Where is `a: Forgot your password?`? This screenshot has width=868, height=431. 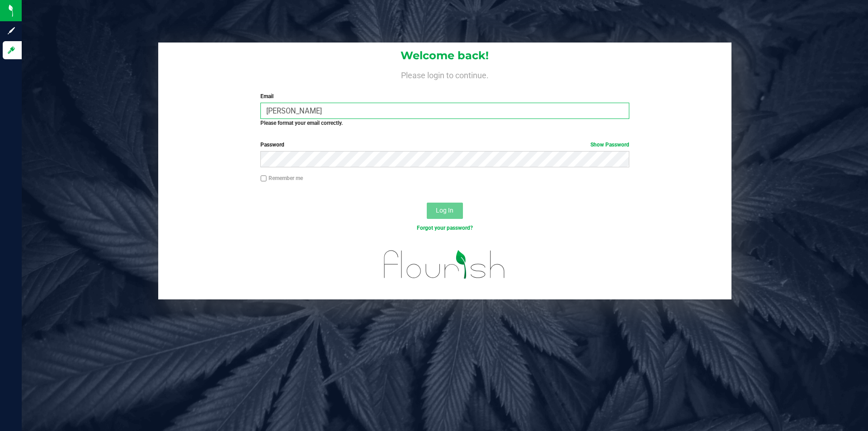 a: Forgot your password? is located at coordinates (445, 228).